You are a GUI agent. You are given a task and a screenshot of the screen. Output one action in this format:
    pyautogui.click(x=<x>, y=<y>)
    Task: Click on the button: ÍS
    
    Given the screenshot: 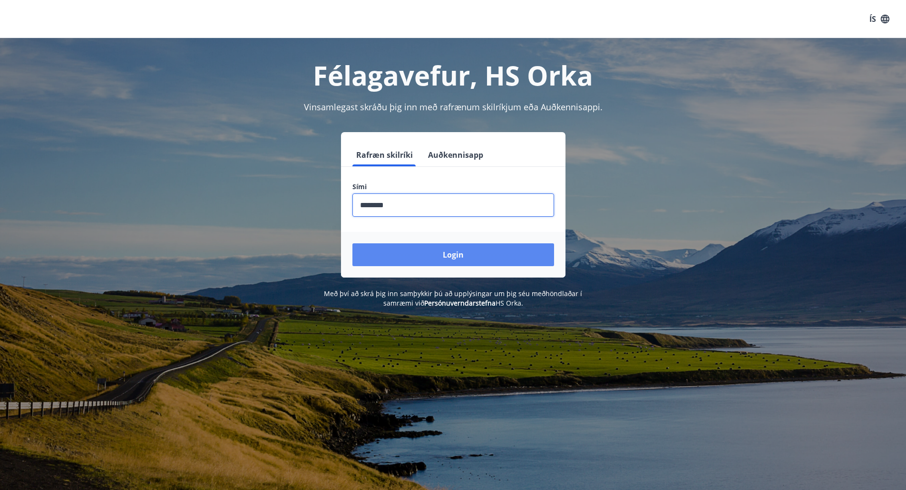 What is the action you would take?
    pyautogui.click(x=880, y=19)
    